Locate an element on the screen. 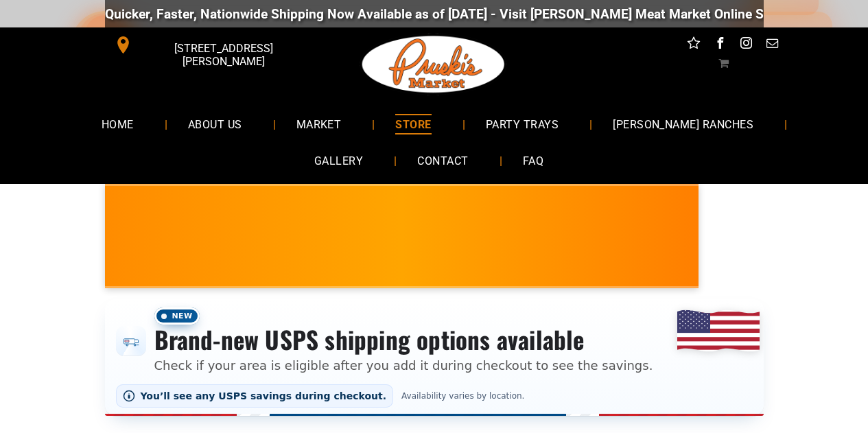 The image size is (868, 433). img: Pruski-s+Market+HQ+Logo2-1920w.png is located at coordinates (434, 64).